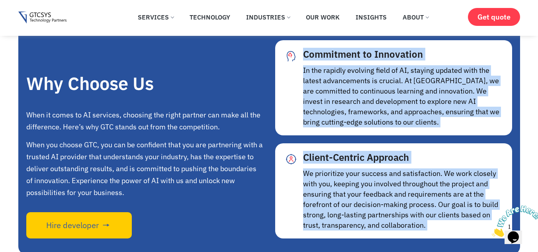  Describe the element at coordinates (156, 17) in the screenshot. I see `a: Services` at that location.